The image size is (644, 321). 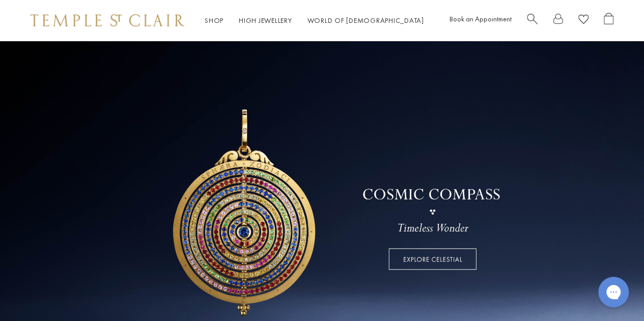 What do you see at coordinates (265, 21) in the screenshot?
I see `a: High JewelleryHigh Jewellery` at bounding box center [265, 21].